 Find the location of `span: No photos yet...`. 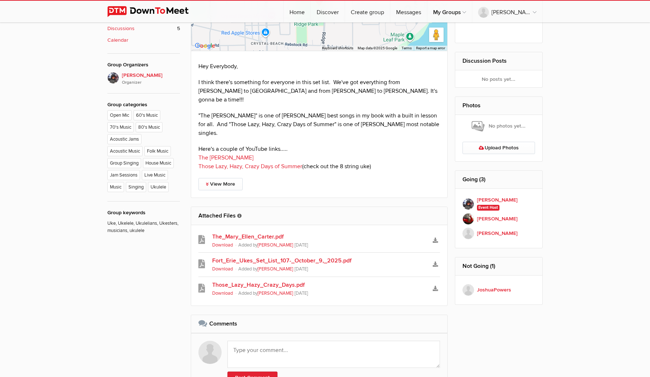

span: No photos yet... is located at coordinates (498, 126).